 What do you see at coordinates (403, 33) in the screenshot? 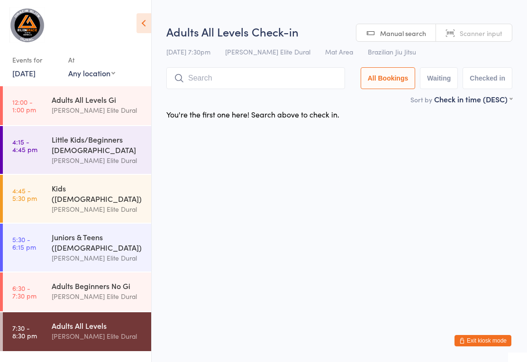
I see `span: Manual search` at bounding box center [403, 33].